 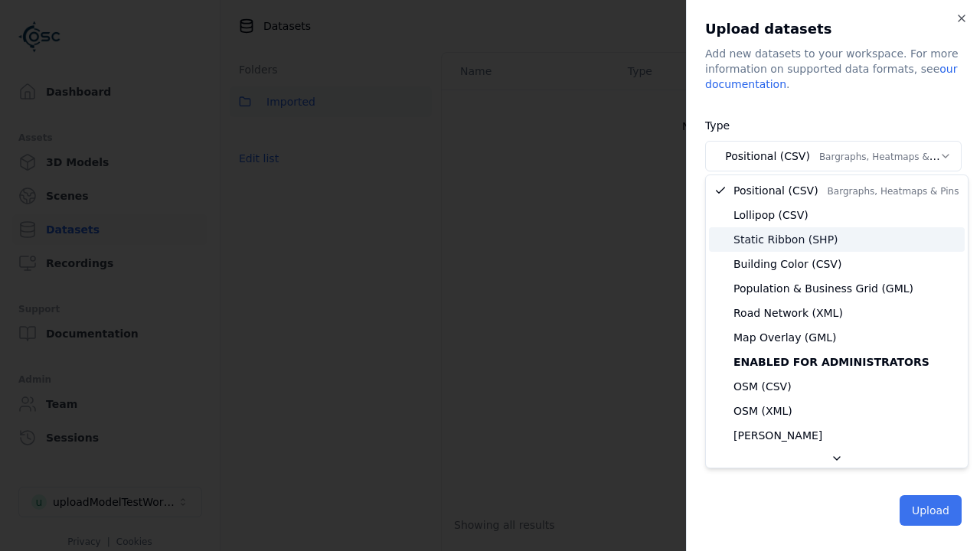 I want to click on span: Map Overlay (GML), so click(x=784, y=338).